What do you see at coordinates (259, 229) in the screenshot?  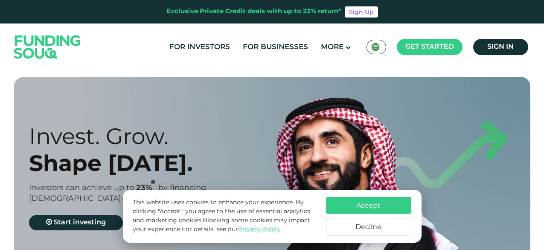 I see `a: Privacy Policy` at bounding box center [259, 229].